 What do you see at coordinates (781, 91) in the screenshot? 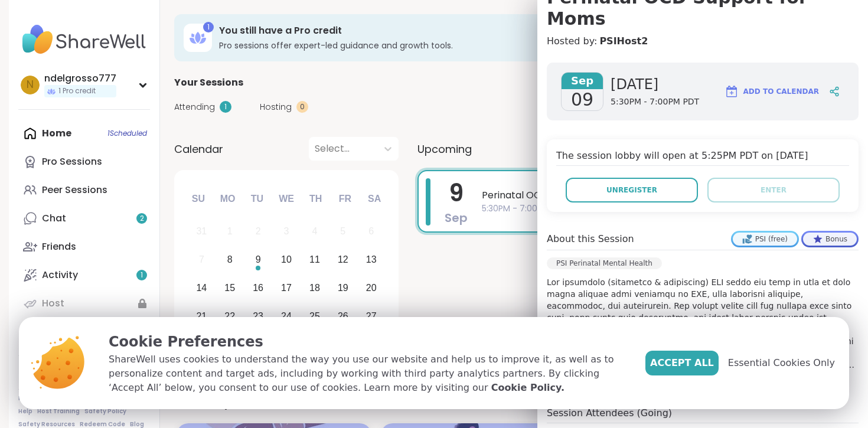
I see `span: Add to Calendar` at bounding box center [781, 91].